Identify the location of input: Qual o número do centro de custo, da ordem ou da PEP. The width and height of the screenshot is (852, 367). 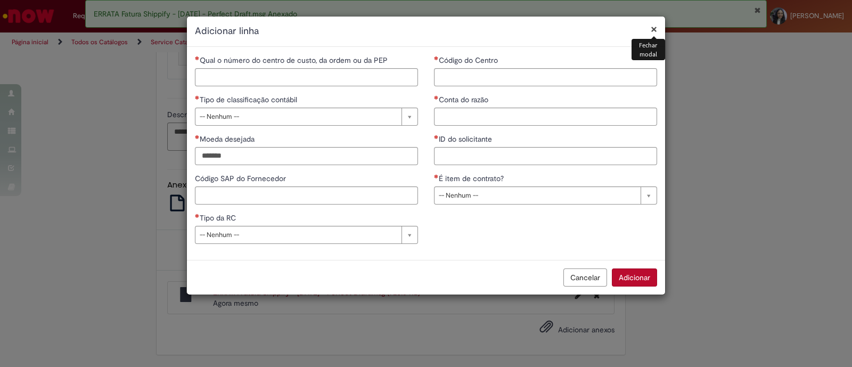
(306, 77).